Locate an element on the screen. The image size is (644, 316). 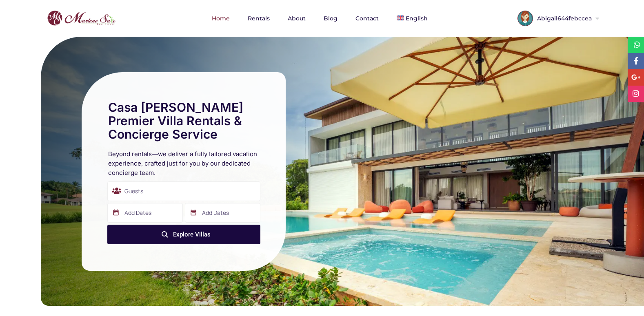
h2: Beyond rentals—we deliver a fully tailored vacation experience, crafted just for you by our dedic... is located at coordinates (184, 163).